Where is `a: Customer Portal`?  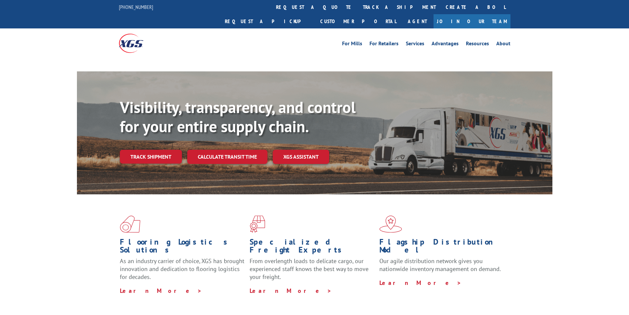 a: Customer Portal is located at coordinates (358, 21).